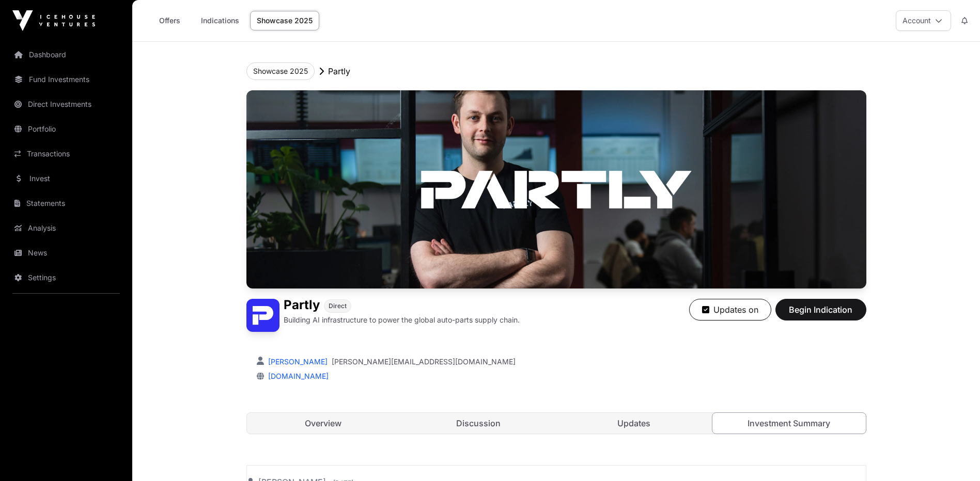  I want to click on button: Updates on, so click(730, 310).